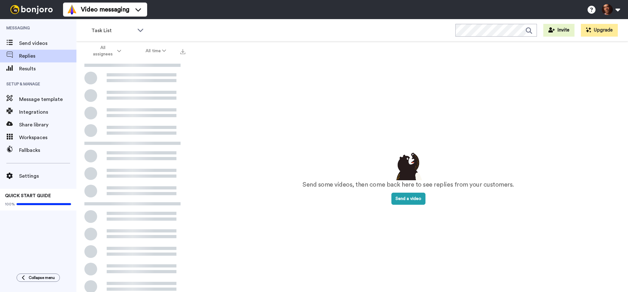 The image size is (628, 292). What do you see at coordinates (105, 10) in the screenshot?
I see `span: Video messaging` at bounding box center [105, 10].